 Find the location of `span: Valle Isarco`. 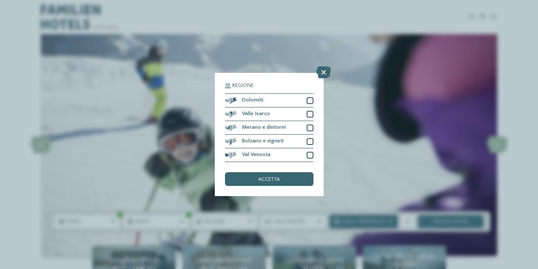

span: Valle Isarco is located at coordinates (256, 114).